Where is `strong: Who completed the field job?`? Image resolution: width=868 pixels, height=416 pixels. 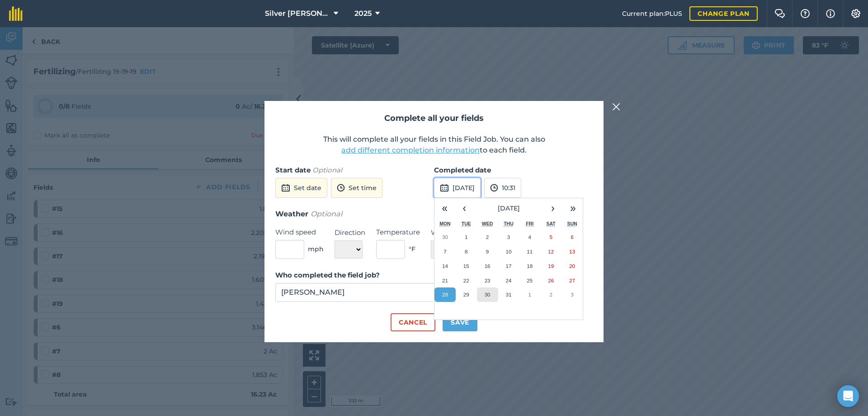
strong: Who completed the field job? is located at coordinates (328, 275).